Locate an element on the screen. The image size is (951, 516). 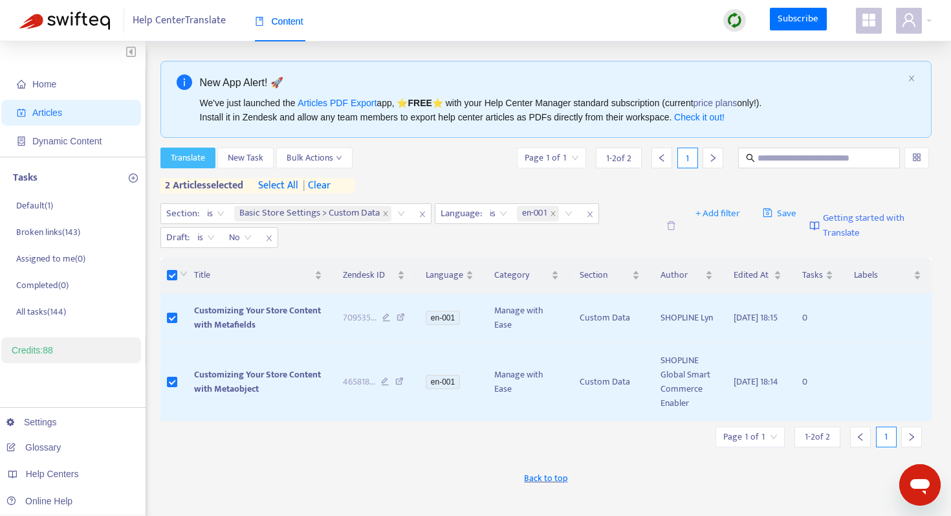
span: container is located at coordinates (21, 141).